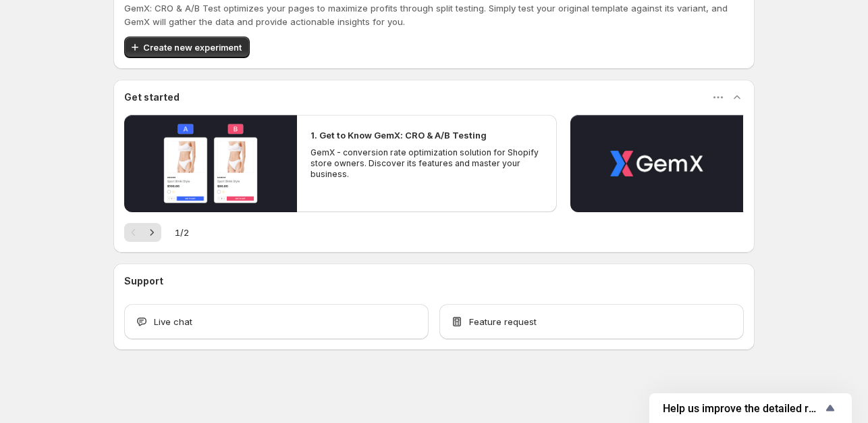 The image size is (868, 423). What do you see at coordinates (750, 408) in the screenshot?
I see `button: Show survey - Help us improve the detailed report for A/B campaigns` at bounding box center [750, 408].